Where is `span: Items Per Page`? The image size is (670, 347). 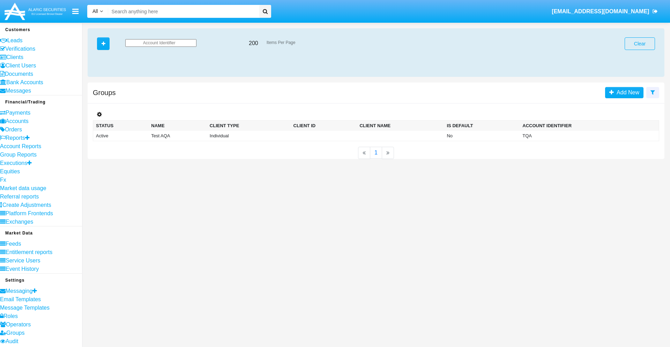 span: Items Per Page is located at coordinates (281, 42).